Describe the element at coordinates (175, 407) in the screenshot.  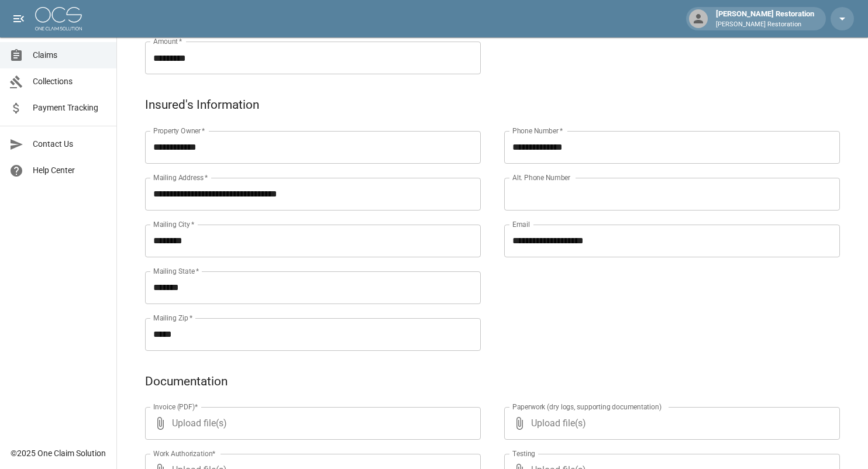
I see `label: Invoice (PDF)*` at that location.